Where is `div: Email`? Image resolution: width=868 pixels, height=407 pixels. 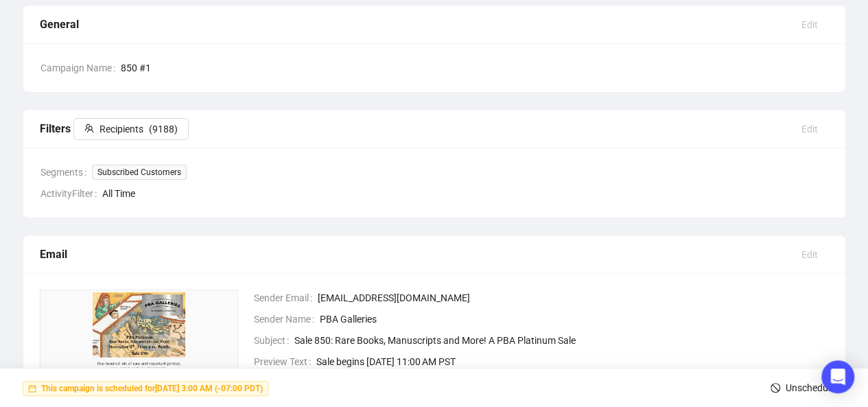
div: Email is located at coordinates (415, 254).